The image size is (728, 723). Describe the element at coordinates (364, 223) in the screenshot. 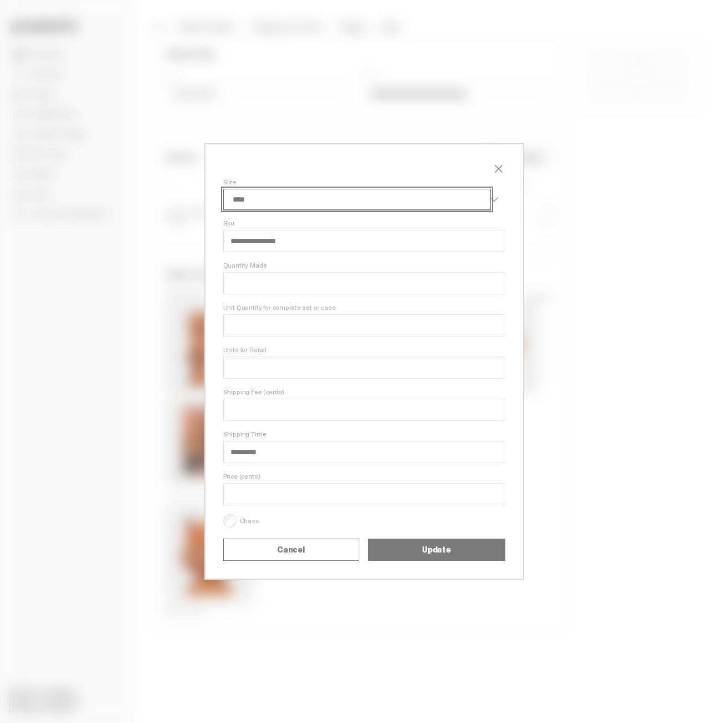

I see `span: Sku` at that location.